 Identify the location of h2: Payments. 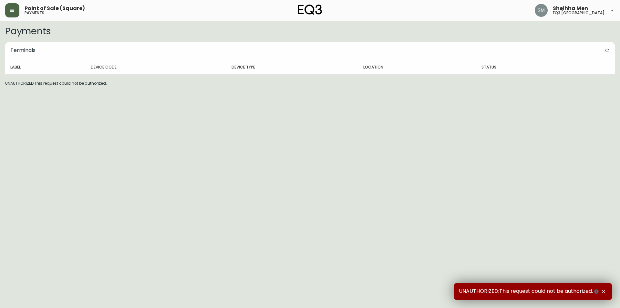
(310, 31).